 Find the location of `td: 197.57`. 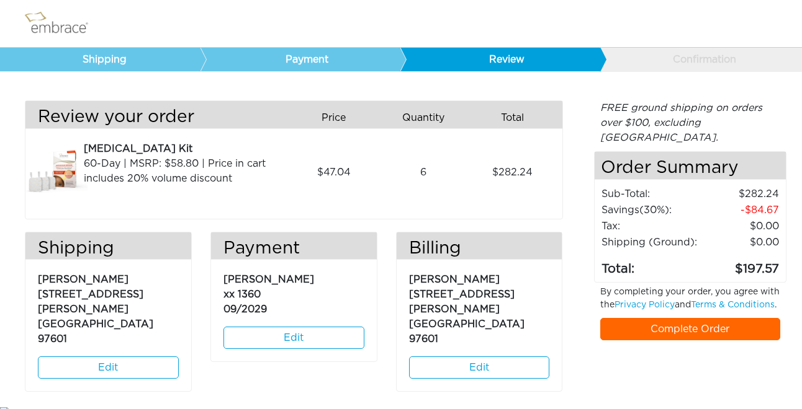

td: 197.57 is located at coordinates (739, 265).